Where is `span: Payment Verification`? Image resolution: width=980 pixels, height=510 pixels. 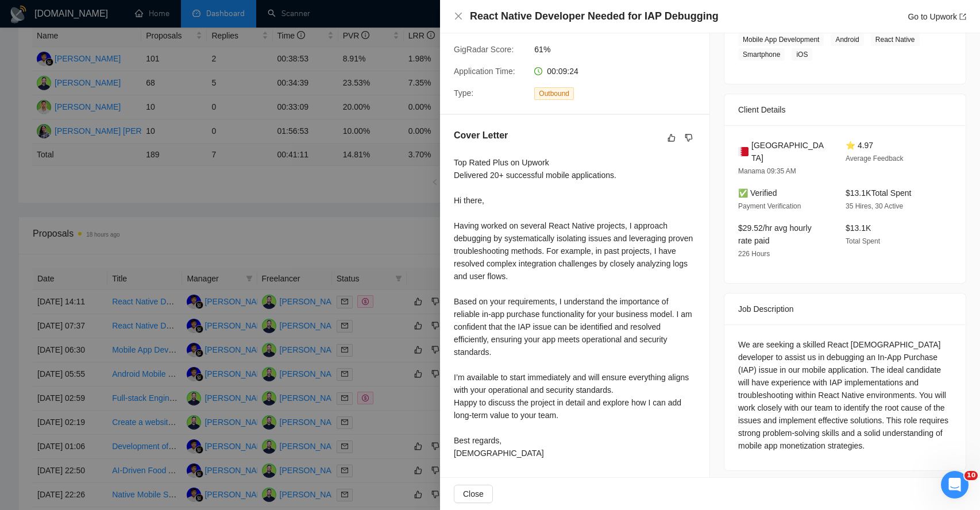 span: Payment Verification is located at coordinates (769, 206).